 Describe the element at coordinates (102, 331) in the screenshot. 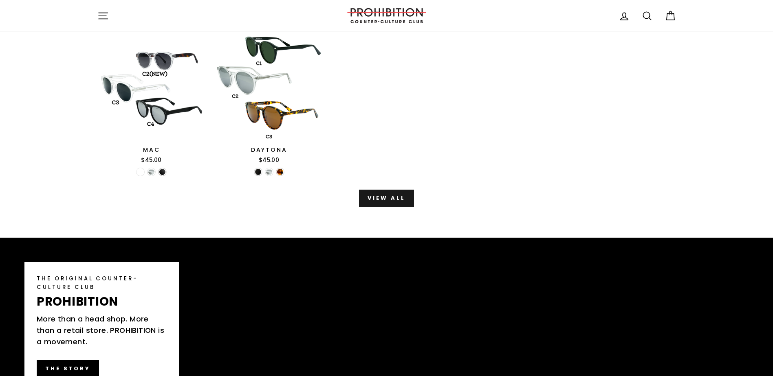

I see `p: More than a head shop. More than a retail store. PROHIBITION is a movement.` at that location.